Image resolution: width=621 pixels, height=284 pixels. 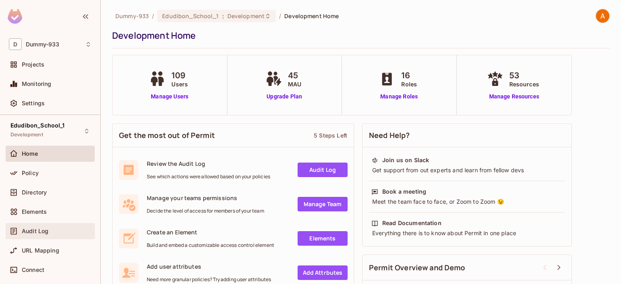 I want to click on span: See which actions were allowed based on your policies, so click(x=208, y=177).